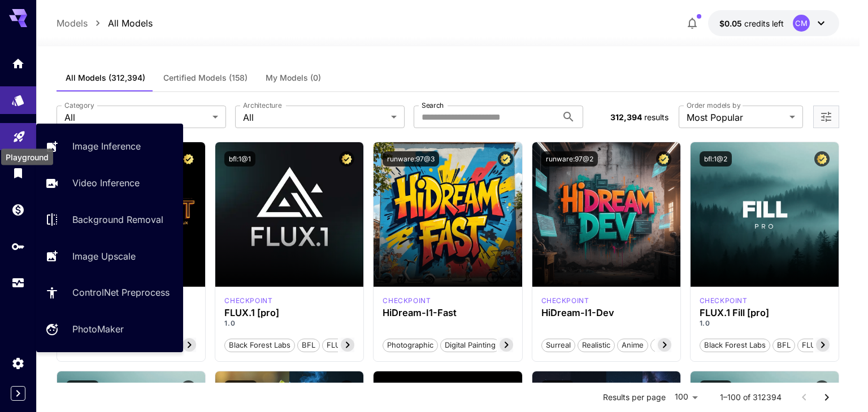 This screenshot has height=412, width=868. I want to click on div: API Keys, so click(18, 246).